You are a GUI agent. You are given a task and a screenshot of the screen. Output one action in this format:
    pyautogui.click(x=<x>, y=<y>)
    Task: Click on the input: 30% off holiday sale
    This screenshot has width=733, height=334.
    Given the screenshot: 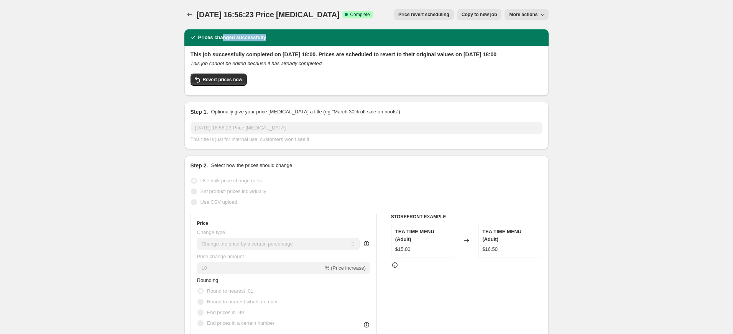 What is the action you would take?
    pyautogui.click(x=366, y=128)
    